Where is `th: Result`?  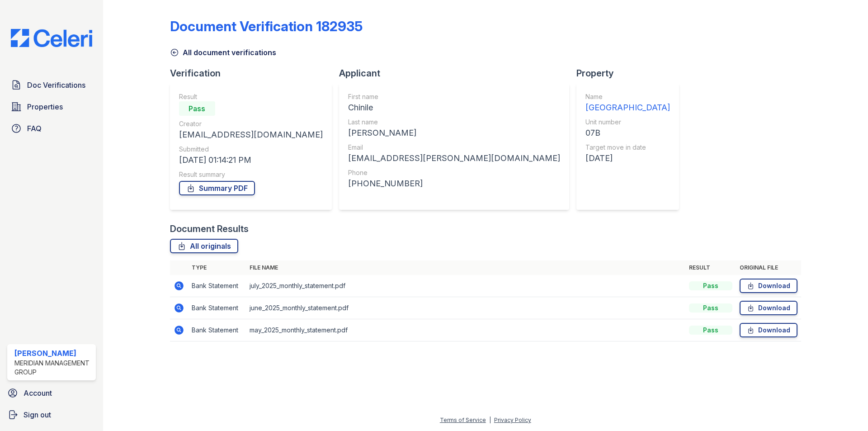
th: Result is located at coordinates (711, 268).